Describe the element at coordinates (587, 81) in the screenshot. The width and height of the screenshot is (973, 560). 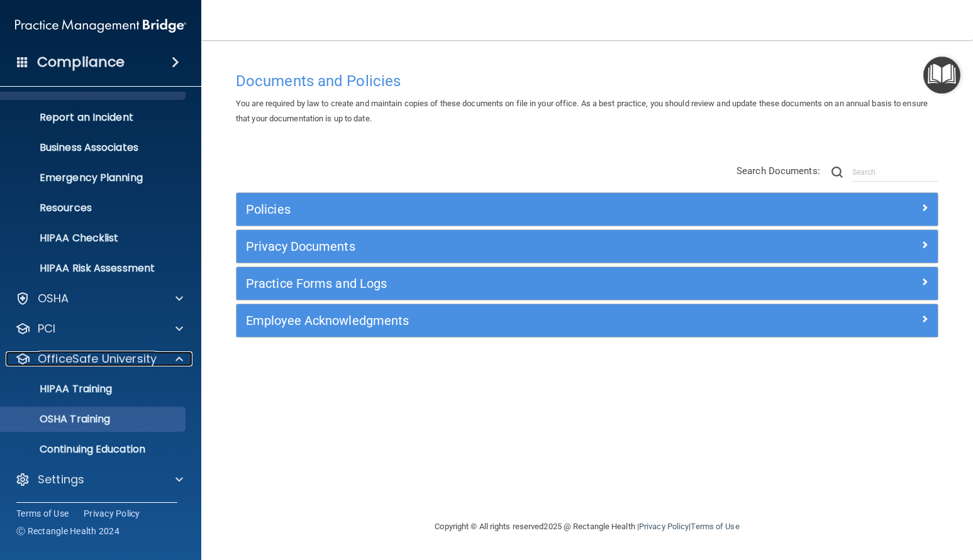
I see `h4: Documents and Policies` at that location.